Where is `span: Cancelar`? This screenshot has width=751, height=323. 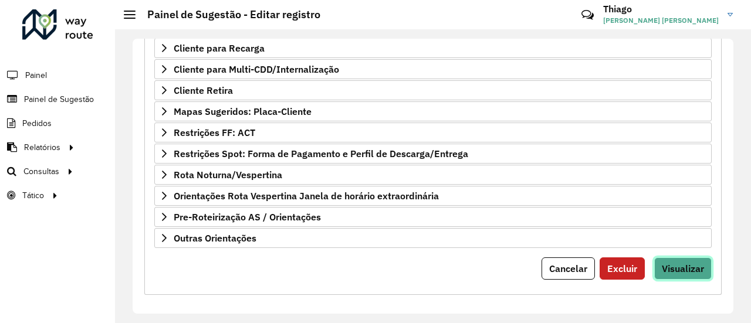
span: Cancelar is located at coordinates (568, 269).